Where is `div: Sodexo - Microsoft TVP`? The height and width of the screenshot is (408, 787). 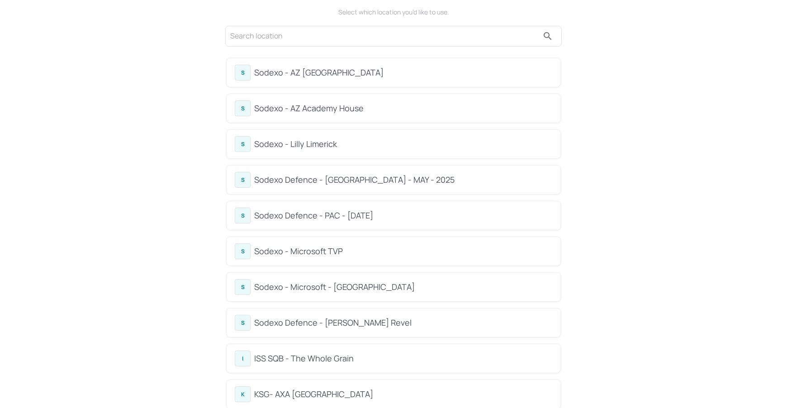 div: Sodexo - Microsoft TVP is located at coordinates (403, 251).